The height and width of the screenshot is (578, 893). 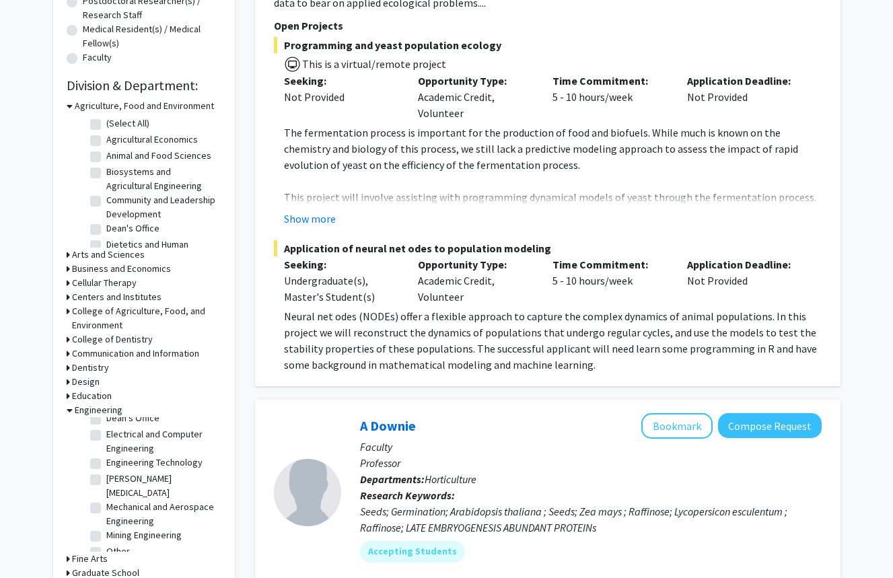 What do you see at coordinates (104, 283) in the screenshot?
I see `h3: Cellular Therapy` at bounding box center [104, 283].